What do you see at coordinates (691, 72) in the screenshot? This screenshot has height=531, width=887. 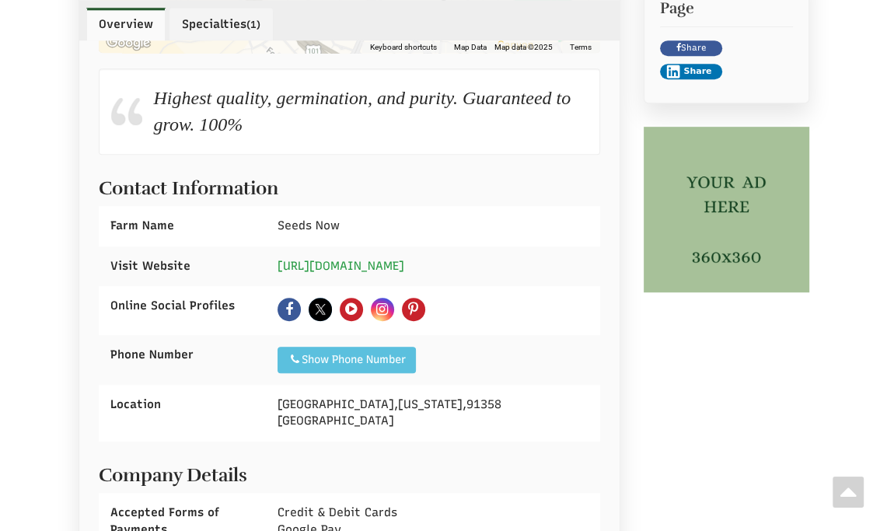 I see `button: Share` at bounding box center [691, 72].